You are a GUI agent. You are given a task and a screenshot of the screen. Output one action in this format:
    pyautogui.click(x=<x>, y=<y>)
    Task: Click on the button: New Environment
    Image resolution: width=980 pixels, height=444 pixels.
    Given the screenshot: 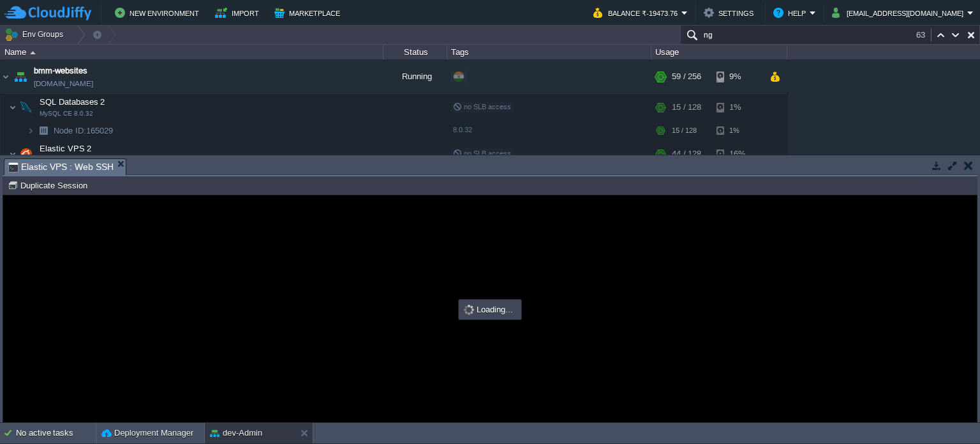 What is the action you would take?
    pyautogui.click(x=159, y=13)
    